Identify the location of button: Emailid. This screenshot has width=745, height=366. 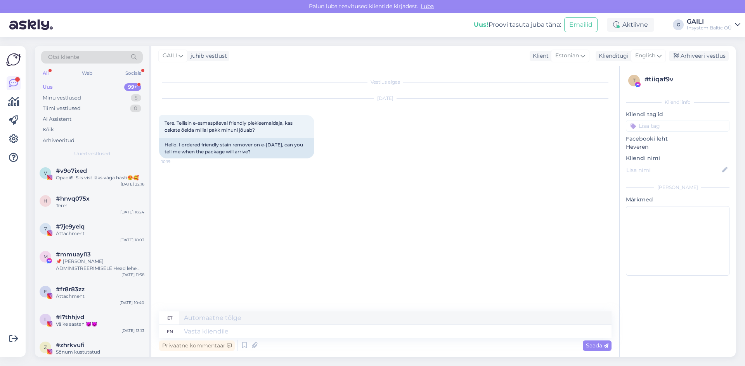
(580, 25).